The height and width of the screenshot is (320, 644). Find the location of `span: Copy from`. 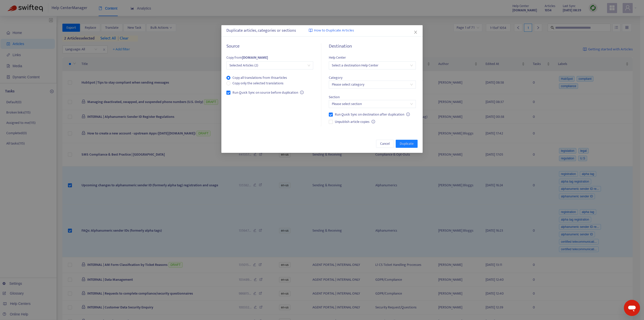

span: Copy from is located at coordinates (247, 58).